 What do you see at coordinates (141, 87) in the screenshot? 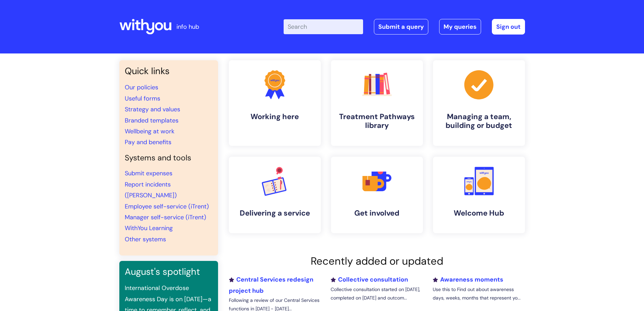
I see `a: Our policies` at bounding box center [141, 87].